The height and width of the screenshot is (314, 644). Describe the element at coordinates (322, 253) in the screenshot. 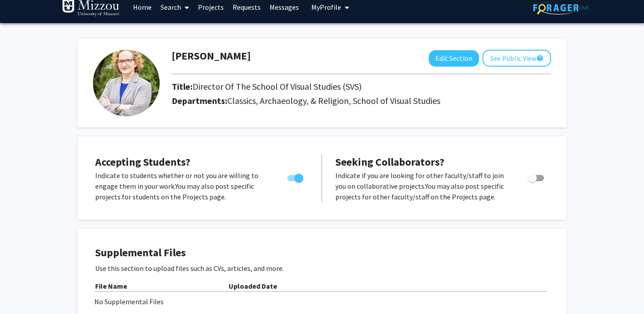

I see `h4: Supplemental Files` at that location.